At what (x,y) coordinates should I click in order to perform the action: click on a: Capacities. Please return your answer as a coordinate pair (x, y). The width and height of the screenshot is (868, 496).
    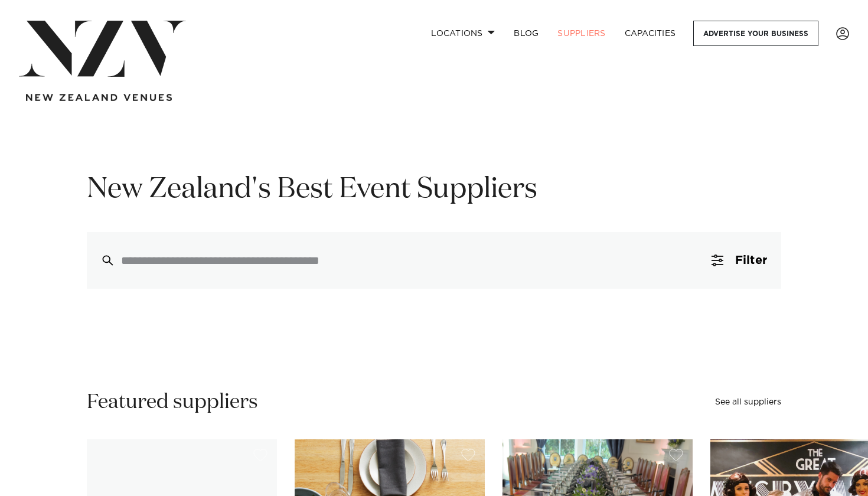
    Looking at the image, I should click on (650, 33).